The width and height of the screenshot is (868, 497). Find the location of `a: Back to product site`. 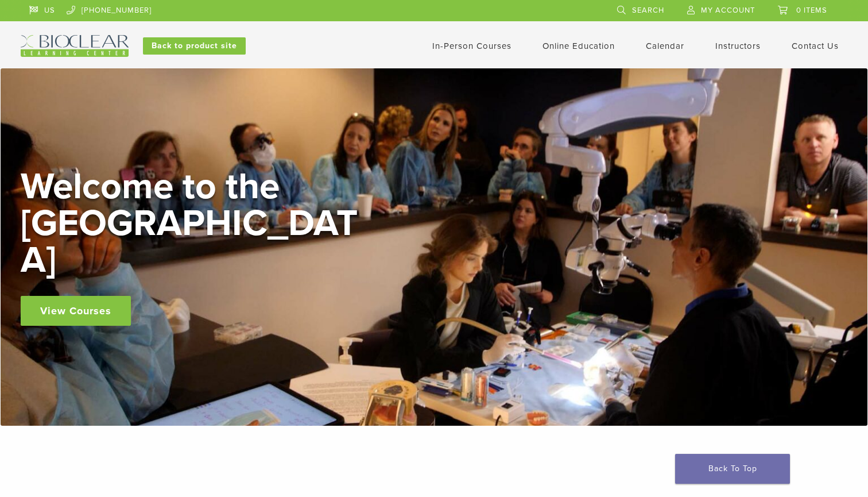

a: Back to product site is located at coordinates (194, 46).